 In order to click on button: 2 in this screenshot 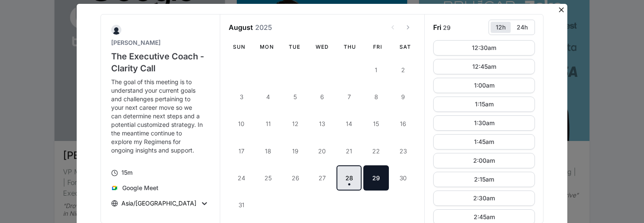, I will do `click(403, 69)`.